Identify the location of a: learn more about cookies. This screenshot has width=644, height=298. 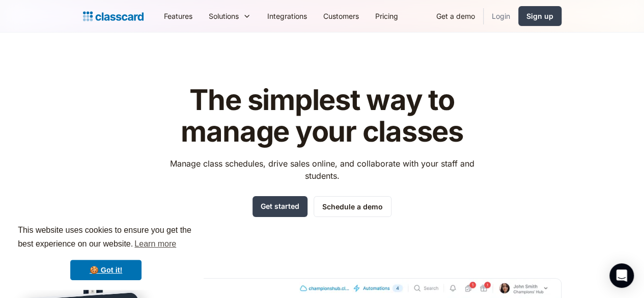
(155, 244).